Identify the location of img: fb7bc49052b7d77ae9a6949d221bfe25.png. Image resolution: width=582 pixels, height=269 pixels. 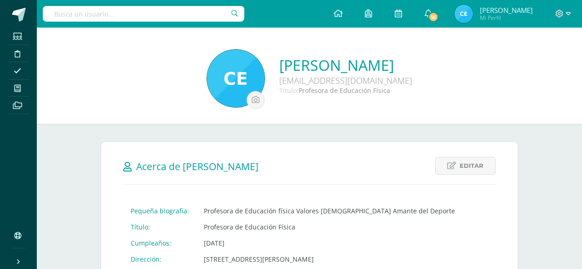
(464, 14).